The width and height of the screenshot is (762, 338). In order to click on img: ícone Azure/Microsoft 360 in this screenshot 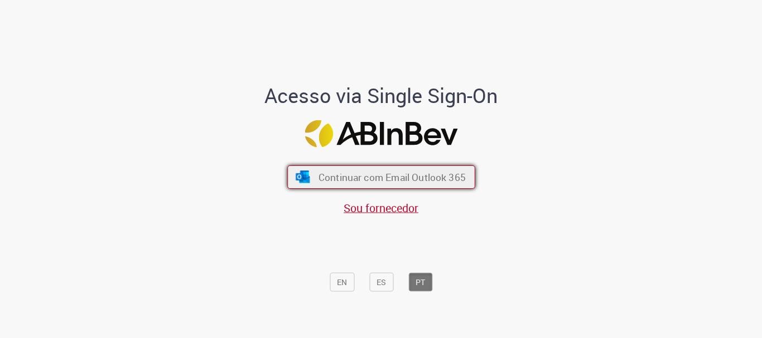, I will do `click(302, 177)`.